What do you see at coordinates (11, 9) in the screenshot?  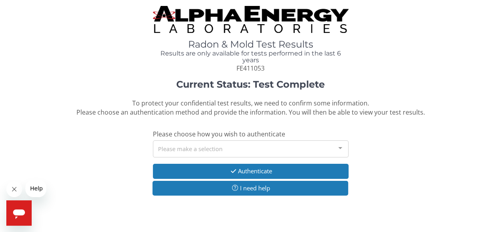 I see `span: Help` at bounding box center [11, 9].